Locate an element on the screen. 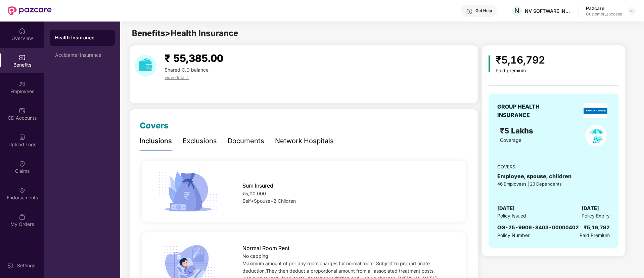 The width and height of the screenshot is (644, 278). img: svg+xml;base64,PHN2ZyBpZD0iRW1wbG95ZWVzIiB4bWxucz0iaHR0cDovL3d3dy53My5vcmcvMjAwMC9zdmciIHdpZHRoPS... is located at coordinates (22, 84).